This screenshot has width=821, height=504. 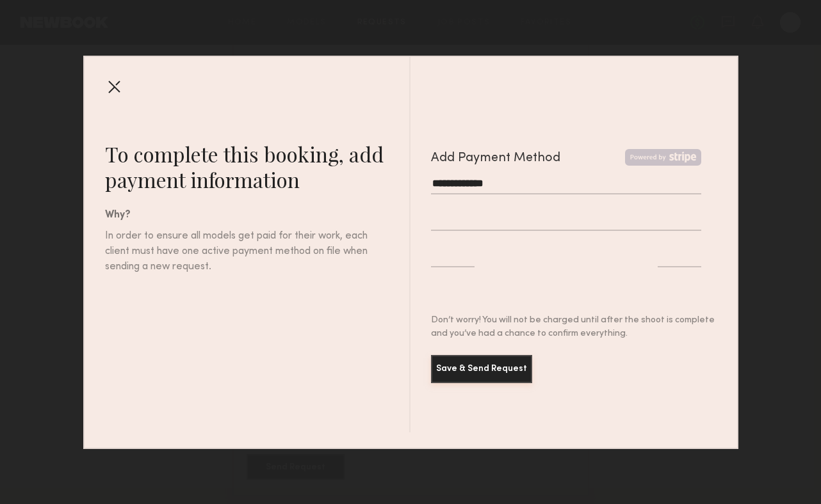 What do you see at coordinates (257, 167) in the screenshot?
I see `div: To complete this booking, add payment information` at bounding box center [257, 167].